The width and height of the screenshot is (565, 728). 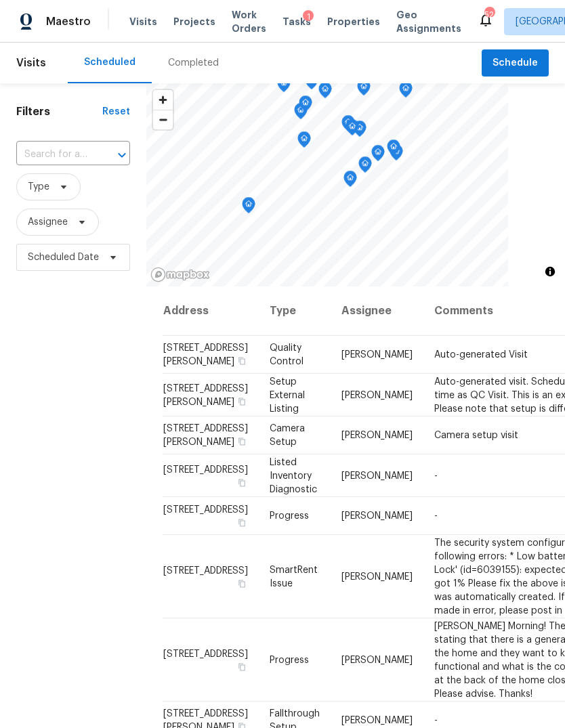 What do you see at coordinates (68, 22) in the screenshot?
I see `span: Maestro` at bounding box center [68, 22].